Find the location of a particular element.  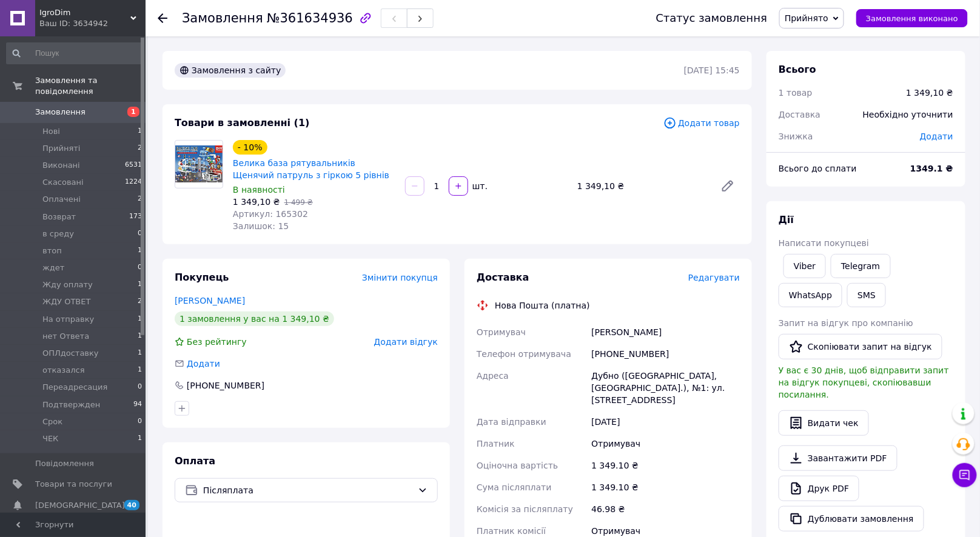

span: отказался is located at coordinates (63, 371).